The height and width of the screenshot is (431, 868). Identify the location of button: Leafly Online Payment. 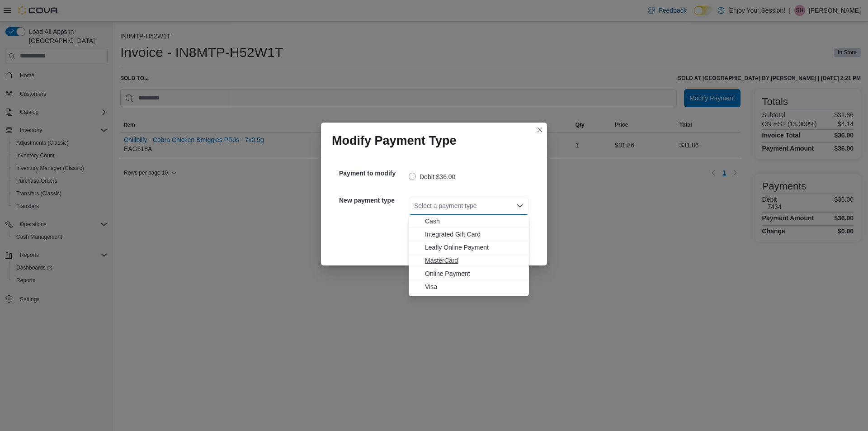
(469, 247).